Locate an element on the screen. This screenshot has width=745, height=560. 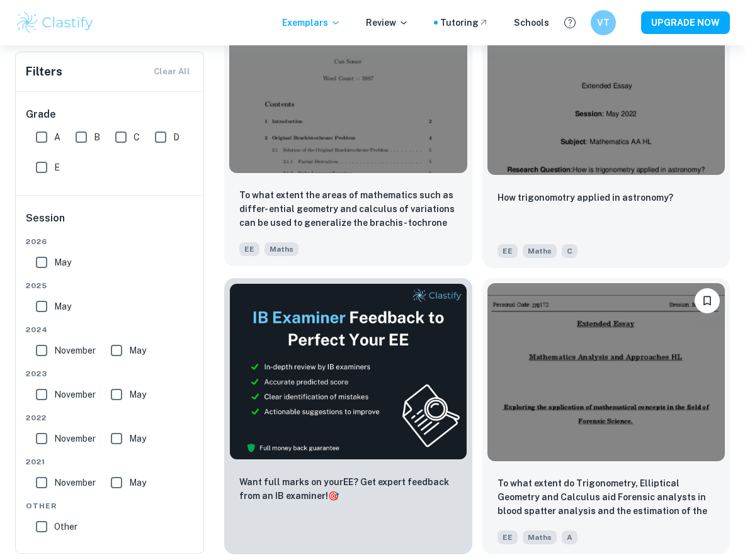
img: Maths EE example thumbnail: To what extent do Trigonometry, Elliptic is located at coordinates (606, 372).